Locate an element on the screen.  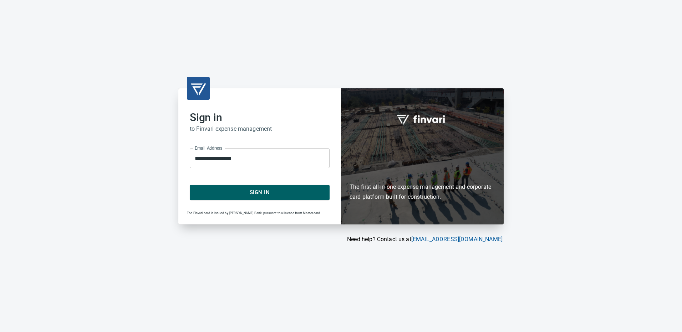
h2: Sign in is located at coordinates (260, 118).